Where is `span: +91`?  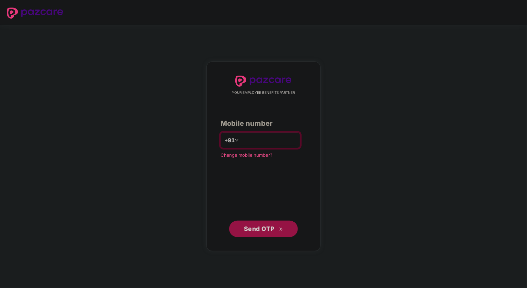
span: +91 is located at coordinates (229, 140).